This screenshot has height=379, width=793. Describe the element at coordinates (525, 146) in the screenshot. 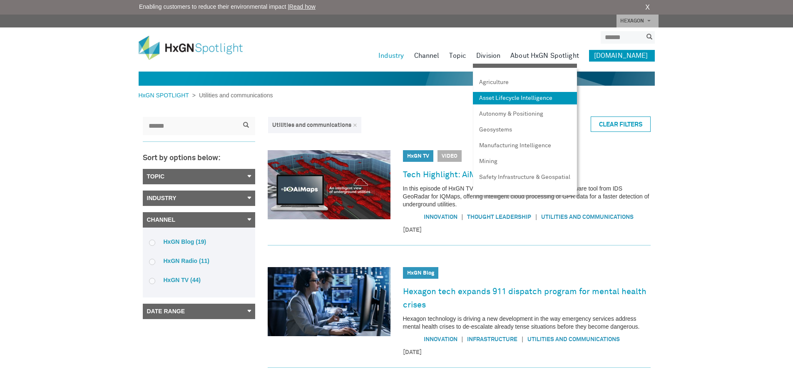

I see `a: Manufacturing Intelligence` at that location.